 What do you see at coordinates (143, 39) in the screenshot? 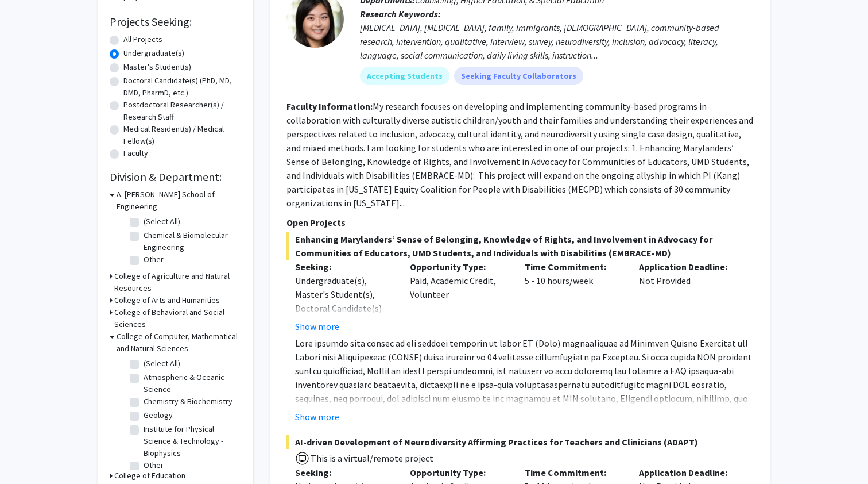
I see `label: All Projects` at bounding box center [143, 39].